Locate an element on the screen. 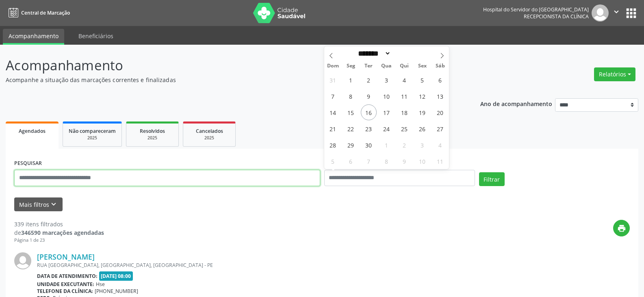 This screenshot has width=644, height=297. span: Outubro 6, 2025 is located at coordinates (351, 161).